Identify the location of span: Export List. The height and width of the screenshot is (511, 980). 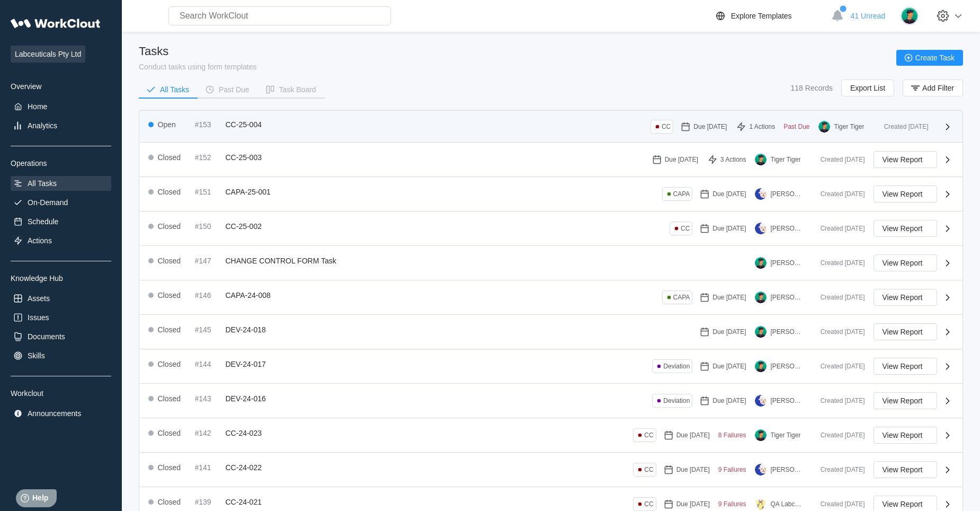
(868, 88).